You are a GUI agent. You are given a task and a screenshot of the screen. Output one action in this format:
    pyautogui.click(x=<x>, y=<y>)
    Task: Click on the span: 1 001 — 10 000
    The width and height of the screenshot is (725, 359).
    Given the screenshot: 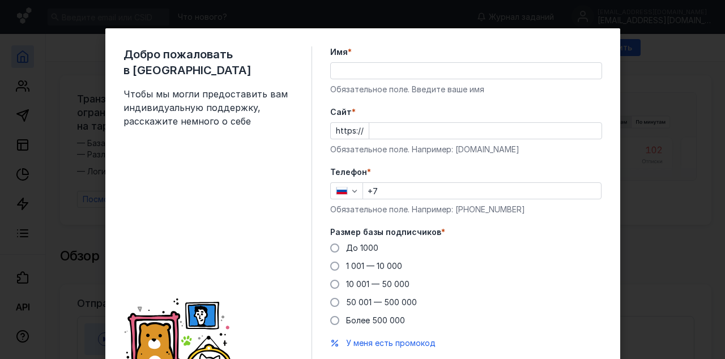 What is the action you would take?
    pyautogui.click(x=374, y=266)
    